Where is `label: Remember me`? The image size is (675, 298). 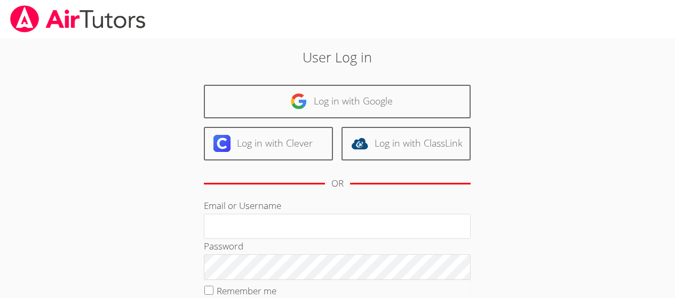
label: Remember me is located at coordinates (247, 291).